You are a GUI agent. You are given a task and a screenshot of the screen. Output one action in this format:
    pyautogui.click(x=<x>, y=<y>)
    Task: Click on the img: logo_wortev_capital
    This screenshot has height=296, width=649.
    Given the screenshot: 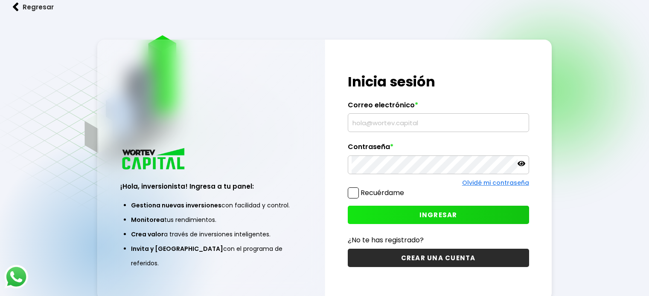 What is the action you would take?
    pyautogui.click(x=154, y=160)
    